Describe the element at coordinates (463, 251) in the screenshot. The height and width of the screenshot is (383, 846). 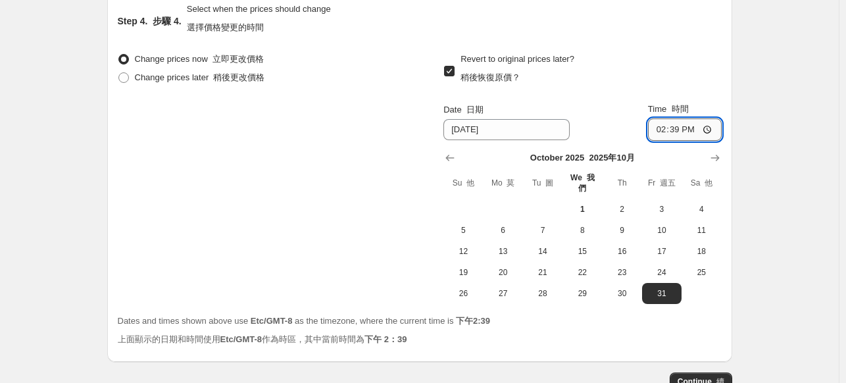
I see `span: 12` at that location.